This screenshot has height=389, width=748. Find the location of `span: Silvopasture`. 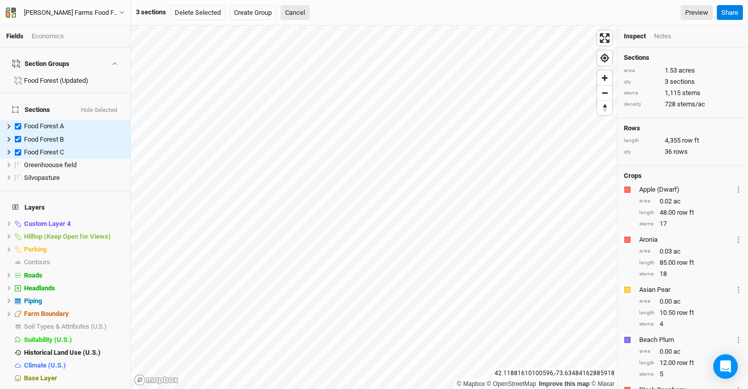

span: Silvopasture is located at coordinates (42, 177).